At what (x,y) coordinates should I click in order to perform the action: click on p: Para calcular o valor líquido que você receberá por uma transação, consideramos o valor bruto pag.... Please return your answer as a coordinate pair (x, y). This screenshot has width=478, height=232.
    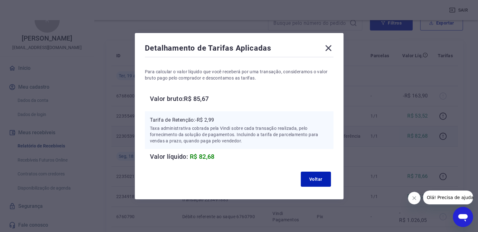
    Looking at the image, I should click on (239, 75).